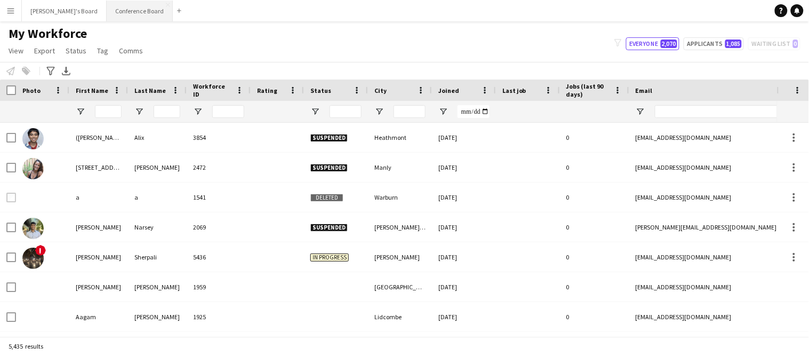  Describe the element at coordinates (327, 197) in the screenshot. I see `span: Deleted` at that location.